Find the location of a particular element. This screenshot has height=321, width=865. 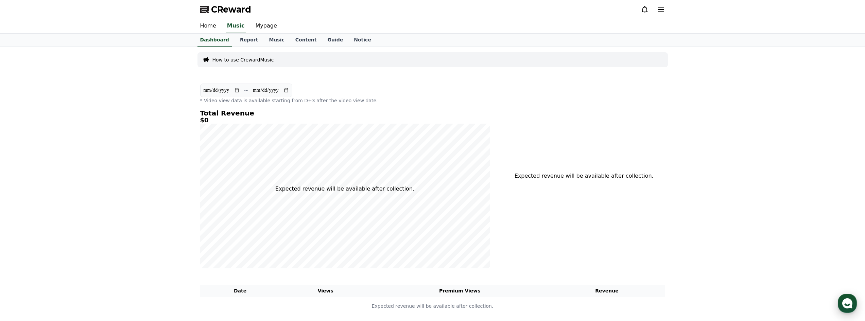

a: CReward is located at coordinates (226, 10).